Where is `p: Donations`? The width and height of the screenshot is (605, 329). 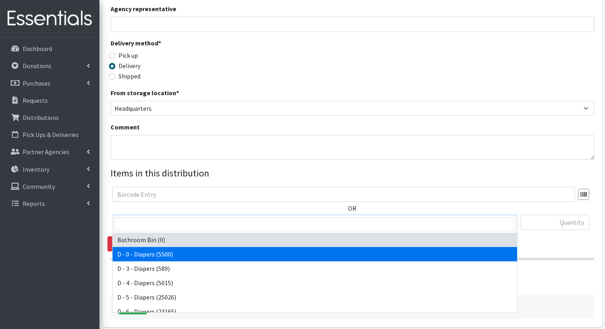 p: Donations is located at coordinates (37, 66).